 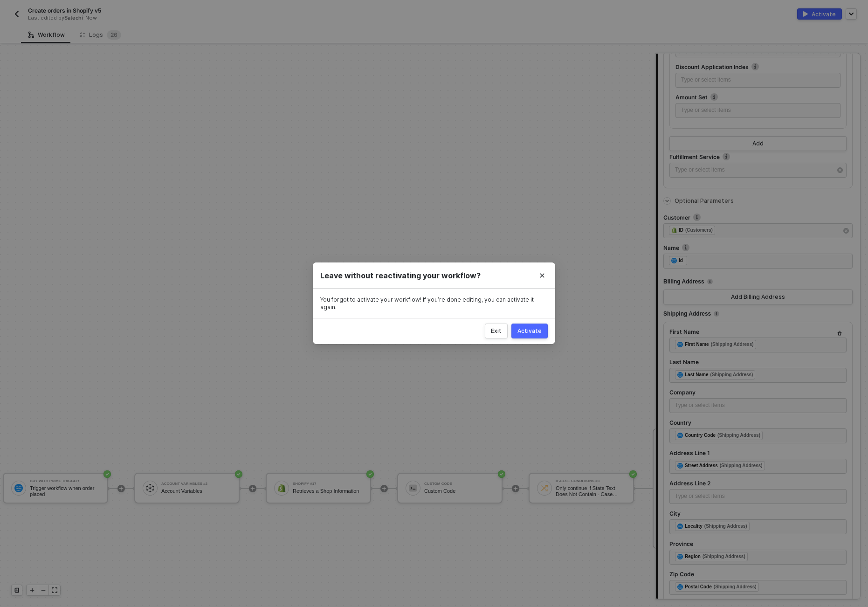 What do you see at coordinates (590, 481) in the screenshot?
I see `div: If-Else Conditions #3` at bounding box center [590, 481].